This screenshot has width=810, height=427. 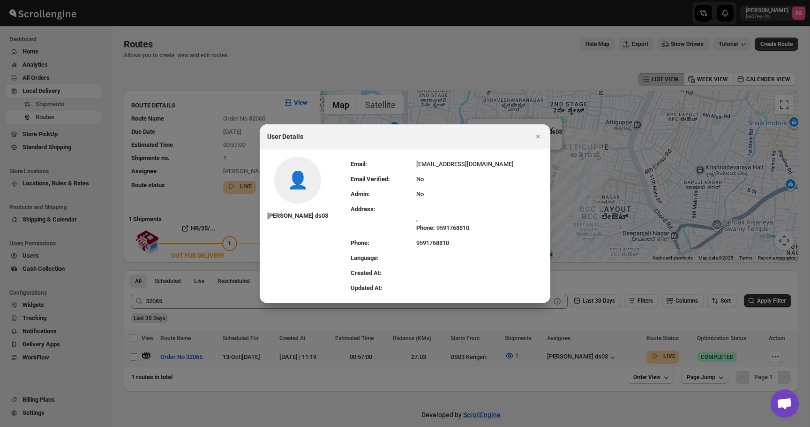 I want to click on td: Email Verified:, so click(x=384, y=179).